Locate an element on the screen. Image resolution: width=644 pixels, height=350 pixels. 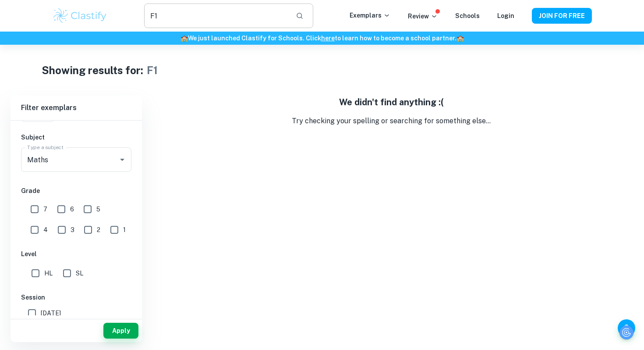
span: 2 is located at coordinates (99, 230).